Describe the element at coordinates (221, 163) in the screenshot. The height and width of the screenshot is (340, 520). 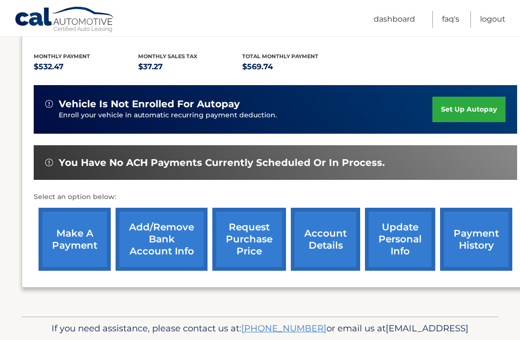
I see `span: You have no ACH payments currently scheduled or in process.` at that location.